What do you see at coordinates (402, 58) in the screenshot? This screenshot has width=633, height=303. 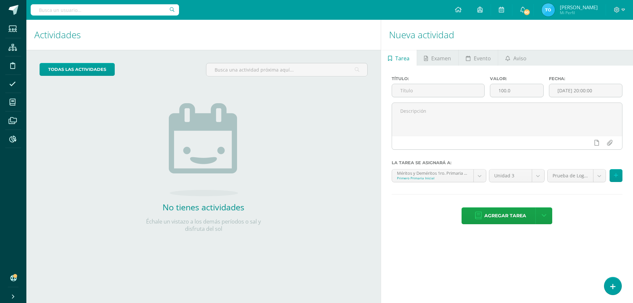 I see `span: Tarea` at bounding box center [402, 58].